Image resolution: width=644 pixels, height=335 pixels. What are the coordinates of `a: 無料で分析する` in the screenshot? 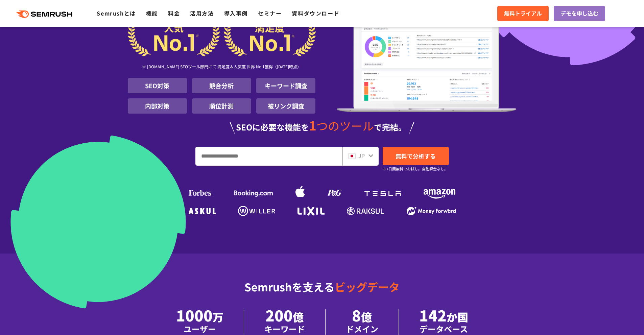 It's located at (416, 156).